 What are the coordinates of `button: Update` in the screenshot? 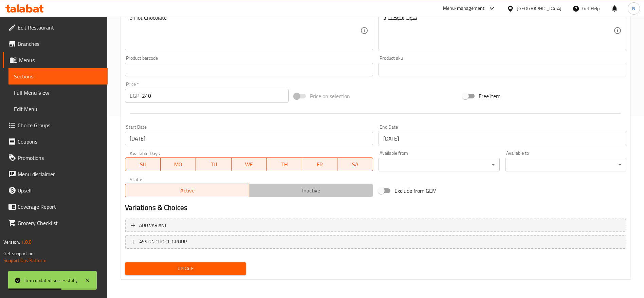 It's located at (186, 268).